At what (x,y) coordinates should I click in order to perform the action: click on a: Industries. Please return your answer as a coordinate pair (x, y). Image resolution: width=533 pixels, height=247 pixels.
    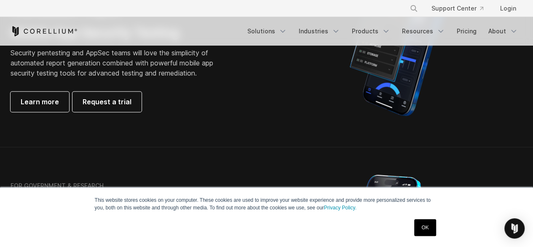
    Looking at the image, I should click on (320, 31).